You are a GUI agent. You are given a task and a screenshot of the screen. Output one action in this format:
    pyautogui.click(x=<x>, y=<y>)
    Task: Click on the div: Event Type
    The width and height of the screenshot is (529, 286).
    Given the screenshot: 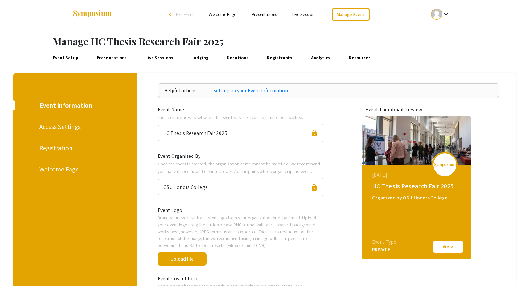 What is the action you would take?
    pyautogui.click(x=384, y=242)
    